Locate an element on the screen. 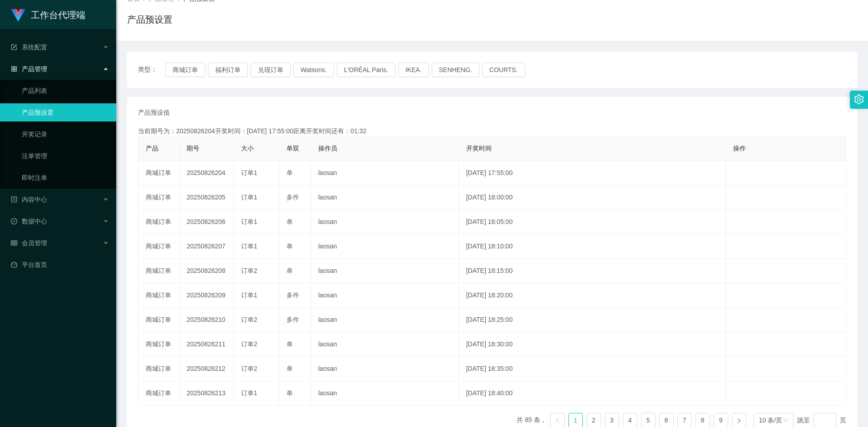  i: 图标: setting is located at coordinates (858, 99).